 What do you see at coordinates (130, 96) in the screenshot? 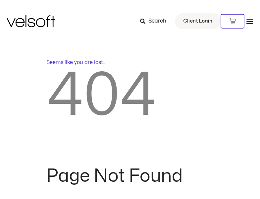
I see `h2: 404` at bounding box center [130, 96].